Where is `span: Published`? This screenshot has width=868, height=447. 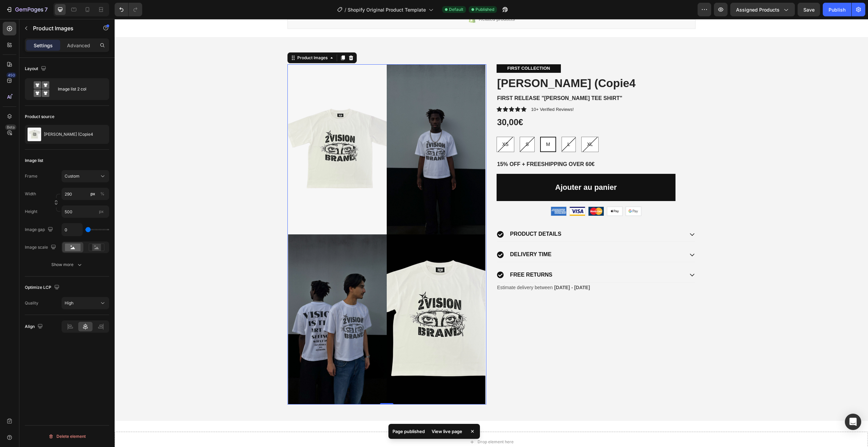
span: Published is located at coordinates (485, 9).